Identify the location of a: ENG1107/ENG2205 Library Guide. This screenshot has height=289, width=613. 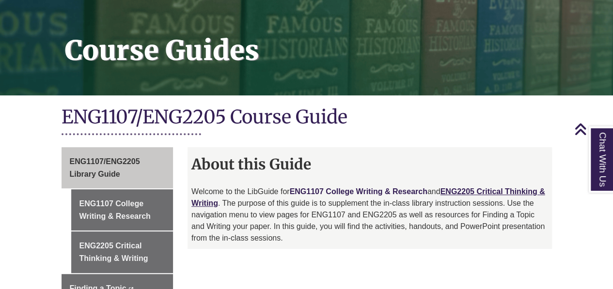
(117, 168).